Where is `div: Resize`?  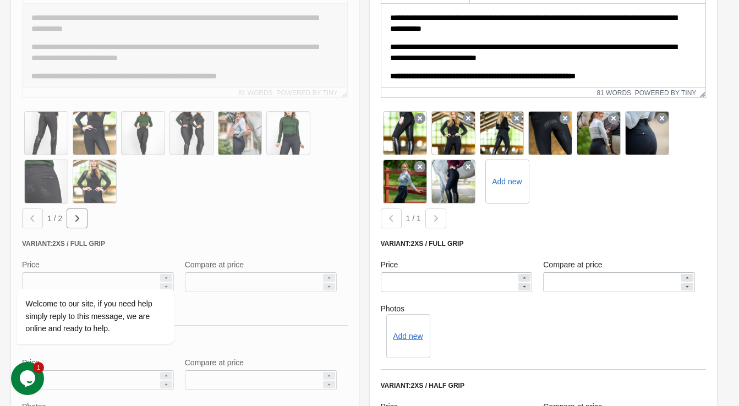
div: Resize is located at coordinates (701, 92).